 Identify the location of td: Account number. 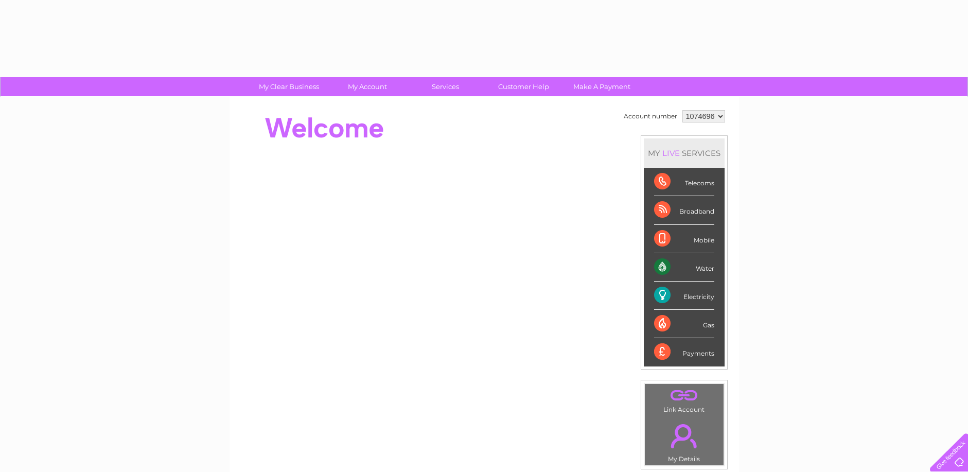
(651, 116).